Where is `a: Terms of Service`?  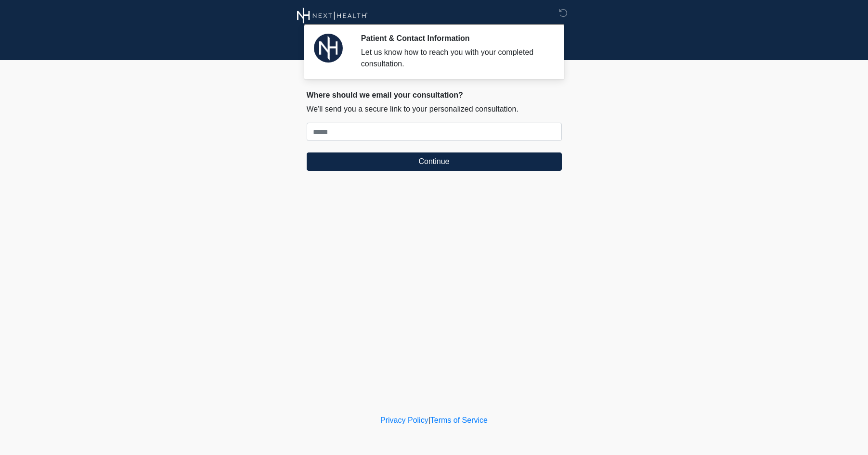
a: Terms of Service is located at coordinates (459, 420).